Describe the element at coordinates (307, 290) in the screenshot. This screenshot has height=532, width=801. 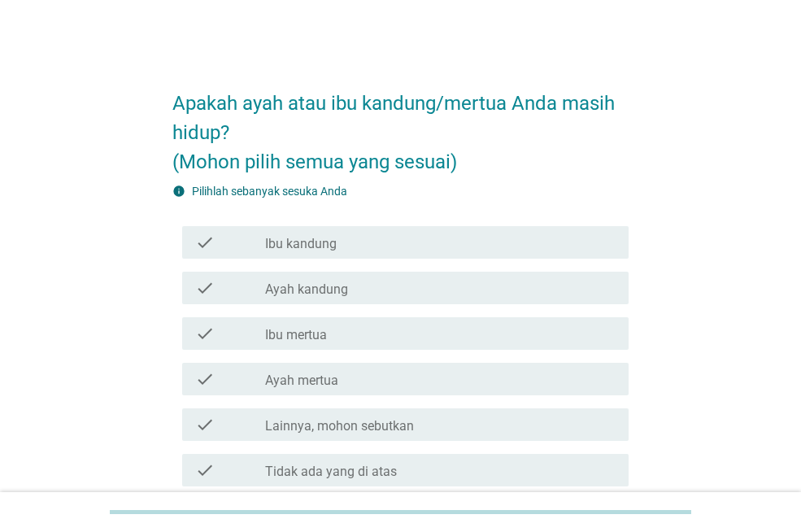
I see `label: Ayah kandung` at that location.